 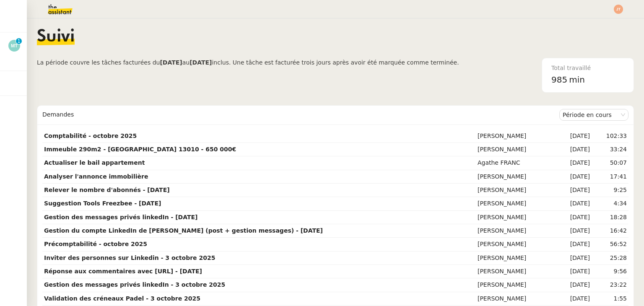 I want to click on td: 17:41, so click(x=610, y=177).